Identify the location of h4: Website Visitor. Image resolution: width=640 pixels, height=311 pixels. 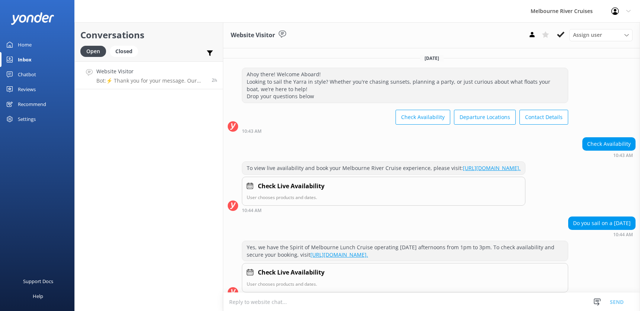
(151, 71).